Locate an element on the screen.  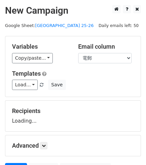
h5: Email column is located at coordinates (106, 47).